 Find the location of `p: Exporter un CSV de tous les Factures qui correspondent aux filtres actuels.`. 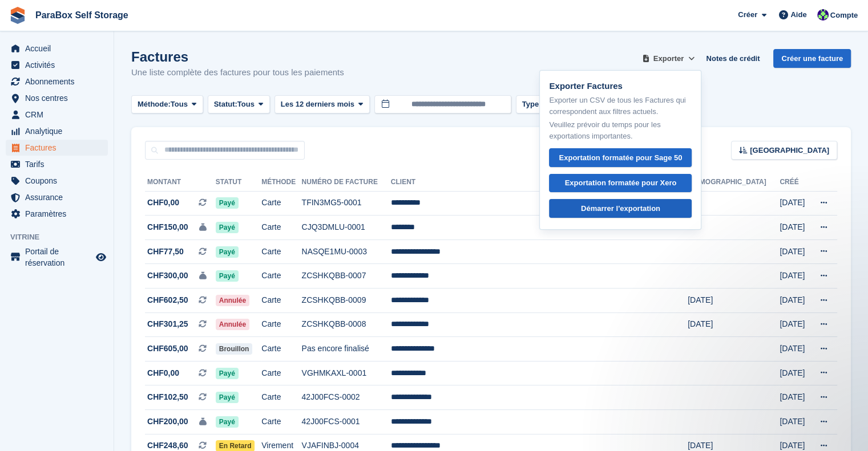

p: Exporter un CSV de tous les Factures qui correspondent aux filtres actuels. is located at coordinates (620, 106).